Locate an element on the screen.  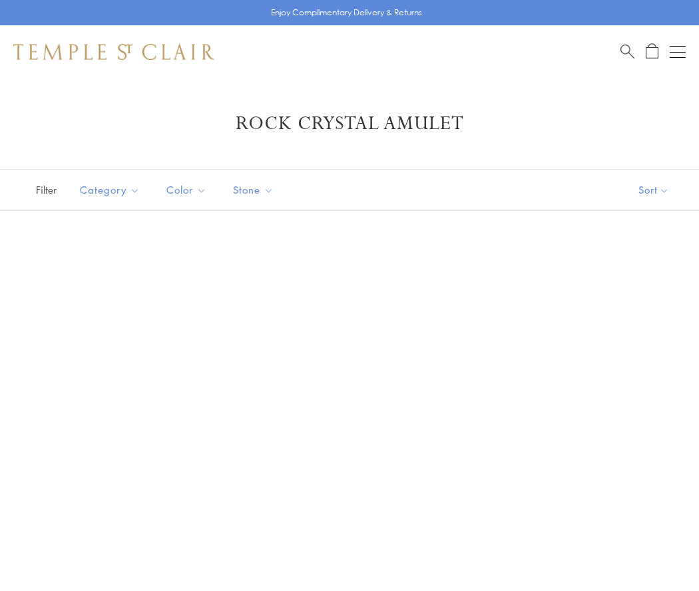
a: Open Shopping Bag is located at coordinates (651, 51).